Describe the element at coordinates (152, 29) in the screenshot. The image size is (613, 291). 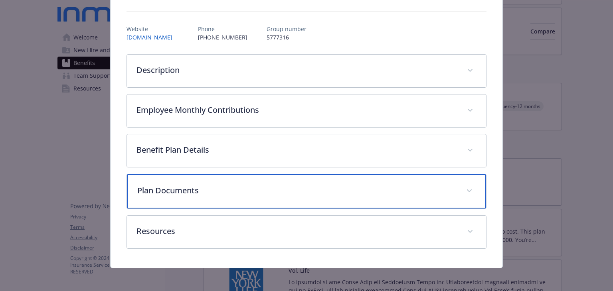
I see `p: Website` at that location.